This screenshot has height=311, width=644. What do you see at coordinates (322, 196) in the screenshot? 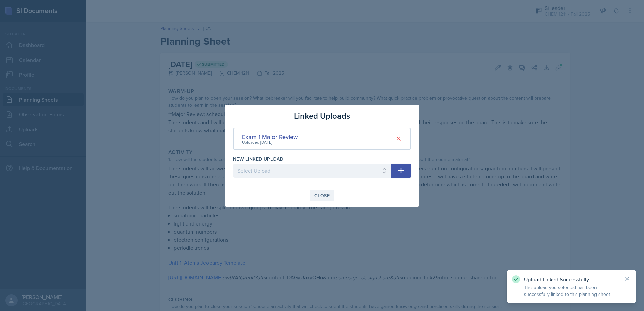
I see `button: Close` at bounding box center [322, 196].